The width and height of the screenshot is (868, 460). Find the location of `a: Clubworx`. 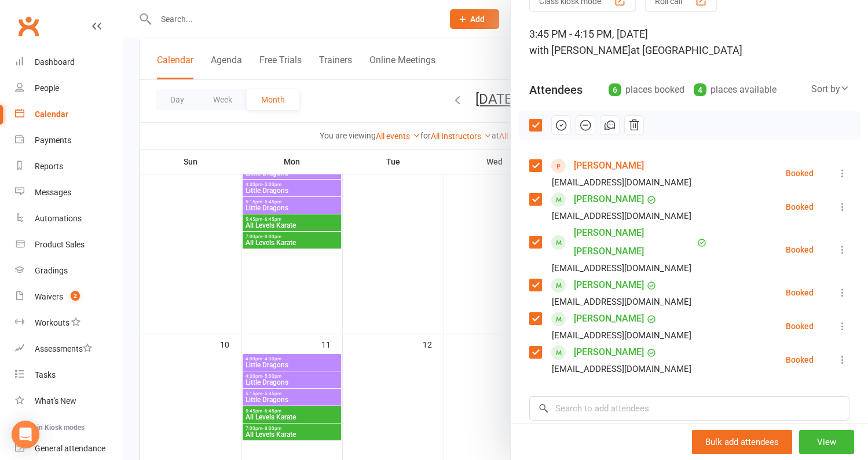

a: Clubworx is located at coordinates (28, 26).